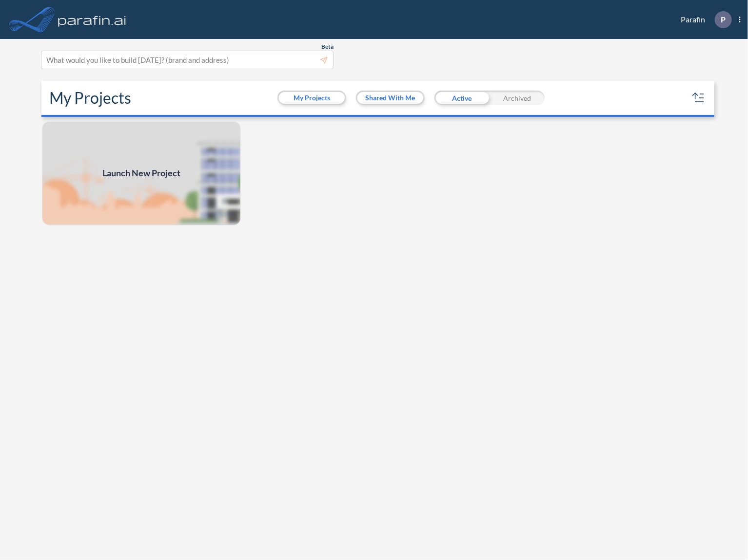 This screenshot has height=560, width=748. I want to click on div: Active, so click(462, 98).